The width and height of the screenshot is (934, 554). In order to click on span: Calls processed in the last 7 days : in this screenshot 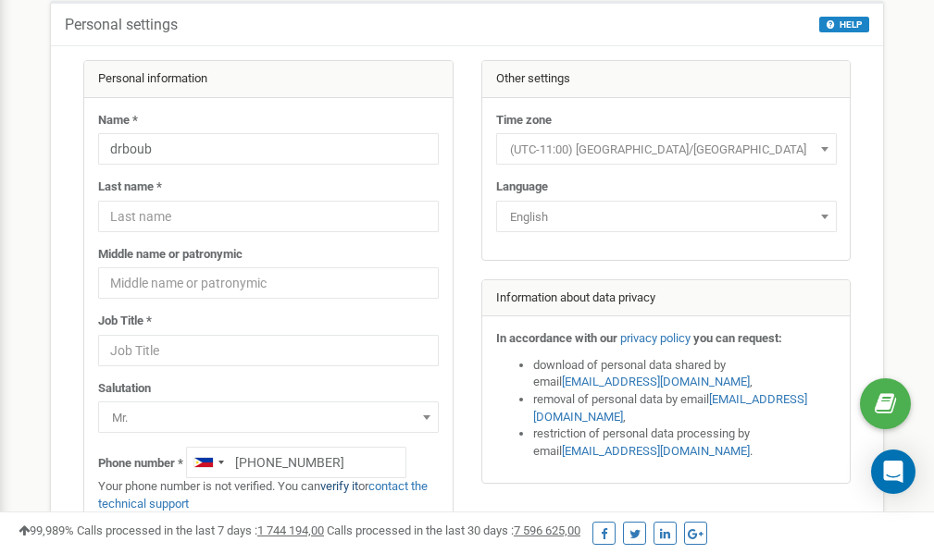, I will do `click(200, 530)`.